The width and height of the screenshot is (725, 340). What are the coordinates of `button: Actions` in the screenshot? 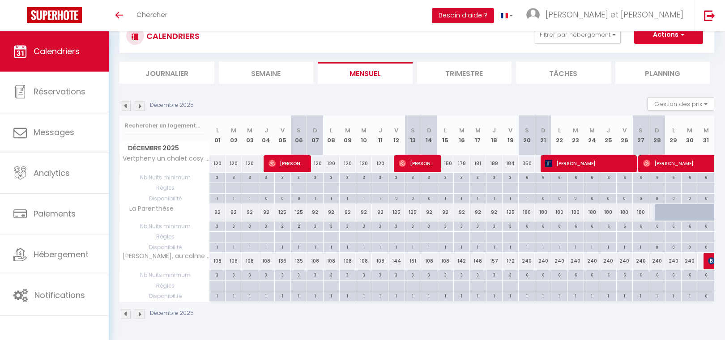 It's located at (669, 35).